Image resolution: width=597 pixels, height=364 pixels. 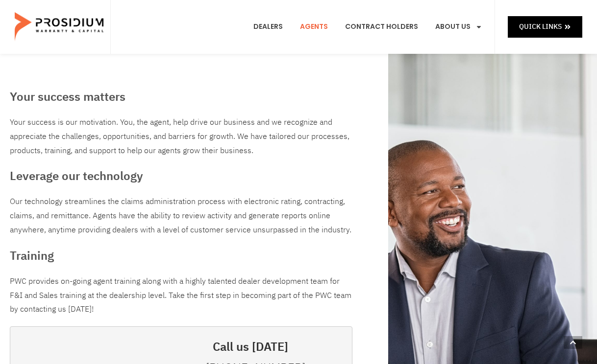 I want to click on div: Your success is our motivation. You, the agent, help drive our business and we recognize and appr..., so click(x=181, y=137).